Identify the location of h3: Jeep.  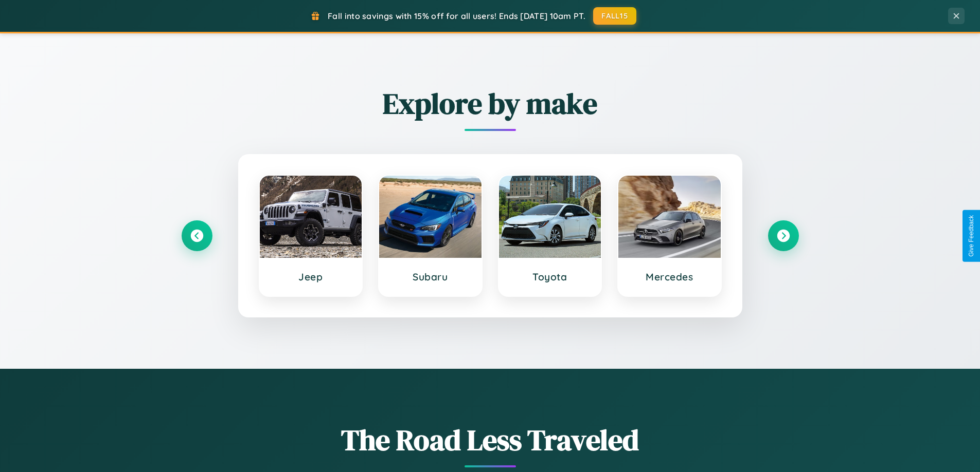
(311, 277).